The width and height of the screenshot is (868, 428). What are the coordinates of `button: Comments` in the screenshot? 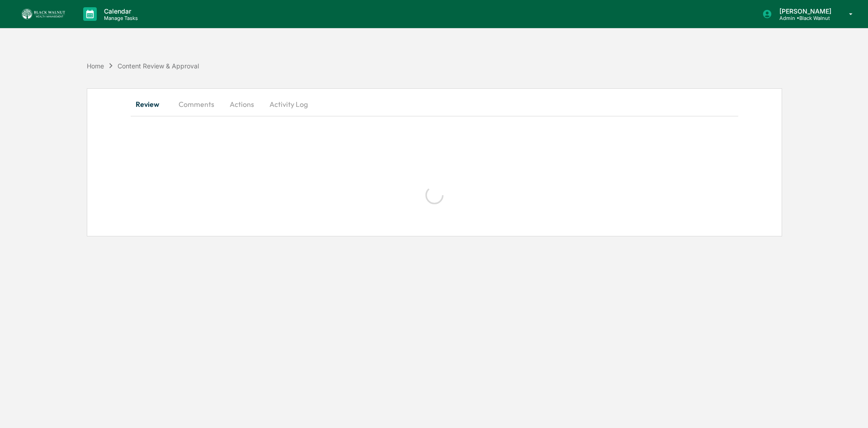 It's located at (196, 104).